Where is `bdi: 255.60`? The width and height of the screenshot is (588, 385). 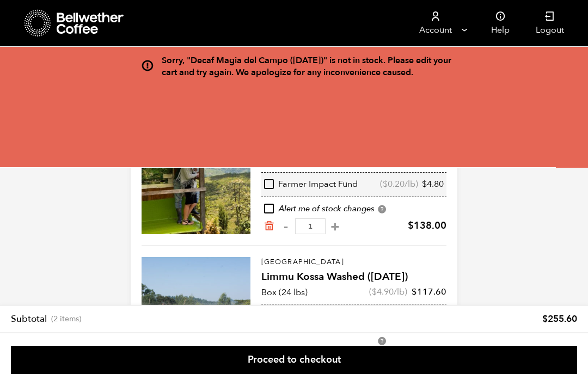 bdi: 255.60 is located at coordinates (560, 319).